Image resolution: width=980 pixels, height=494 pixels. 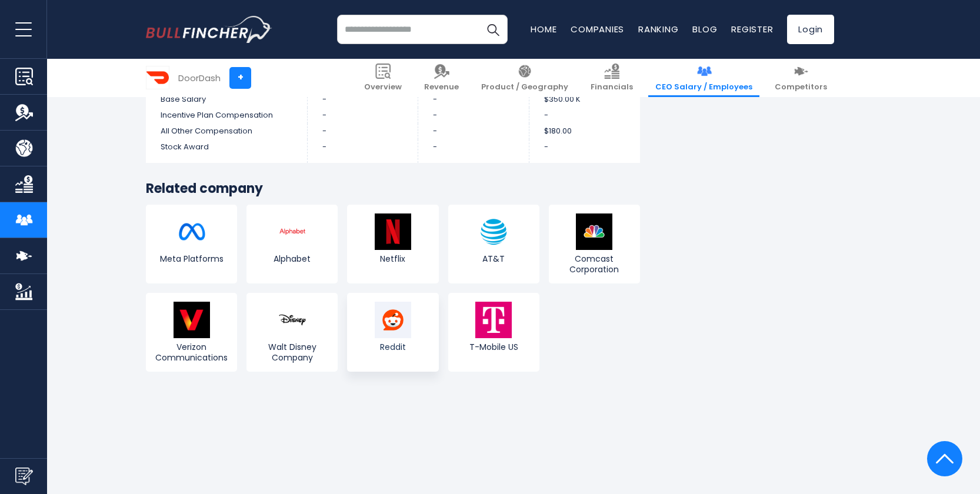 What do you see at coordinates (800, 77) in the screenshot?
I see `a: Competitors` at bounding box center [800, 77].